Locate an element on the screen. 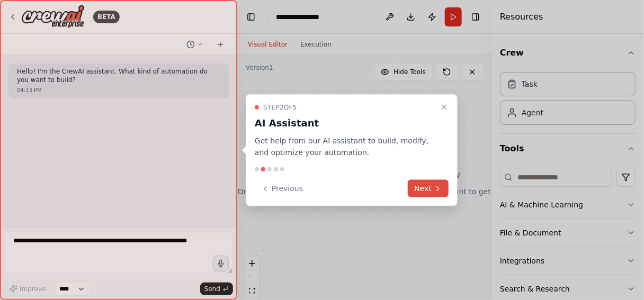 The width and height of the screenshot is (644, 300). button: Previous is located at coordinates (282, 189).